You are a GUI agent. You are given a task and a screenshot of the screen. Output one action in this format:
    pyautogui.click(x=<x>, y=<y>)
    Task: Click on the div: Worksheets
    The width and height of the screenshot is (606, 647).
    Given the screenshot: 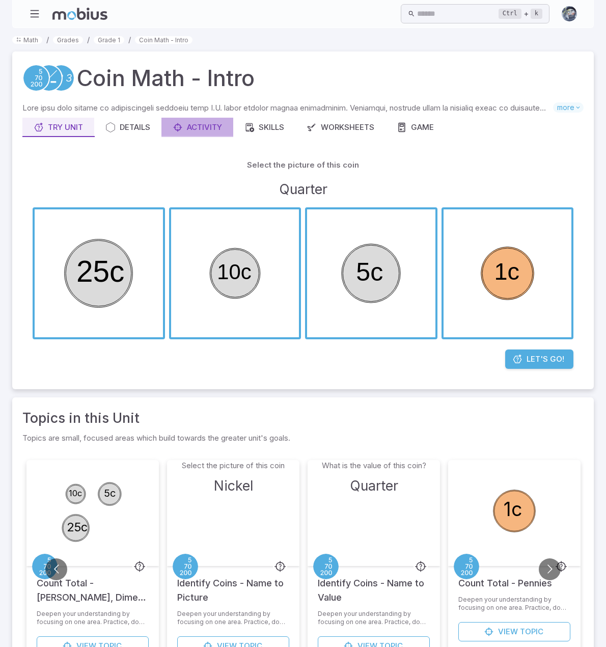 What is the action you would take?
    pyautogui.click(x=340, y=127)
    